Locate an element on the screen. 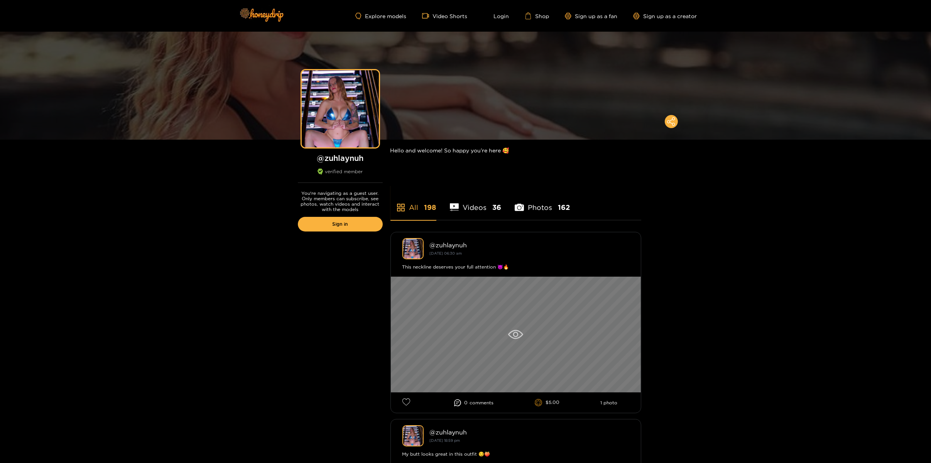  a: Sign in is located at coordinates (340, 224).